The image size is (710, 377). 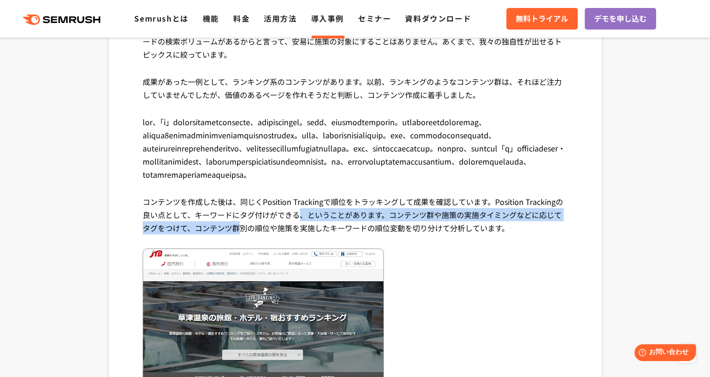 I want to click on span: デモを申し込む, so click(x=620, y=19).